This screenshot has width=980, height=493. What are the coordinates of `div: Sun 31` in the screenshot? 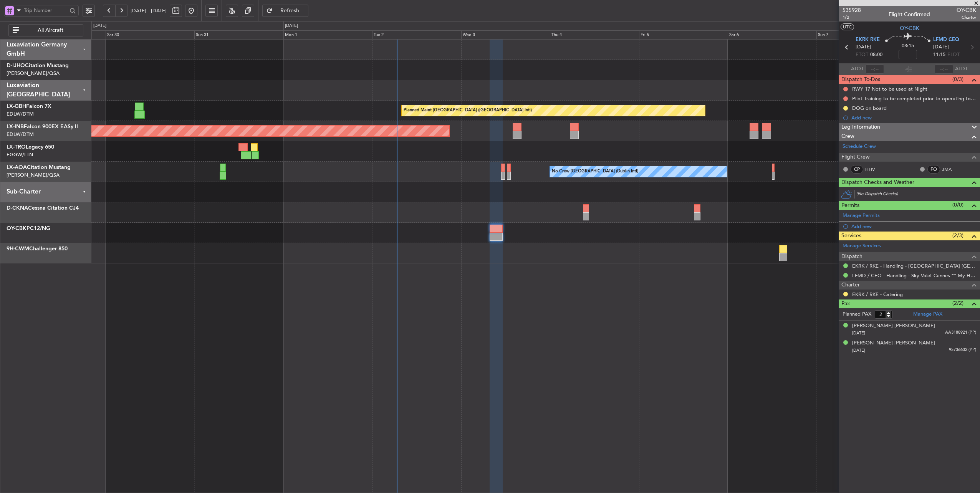 It's located at (238, 35).